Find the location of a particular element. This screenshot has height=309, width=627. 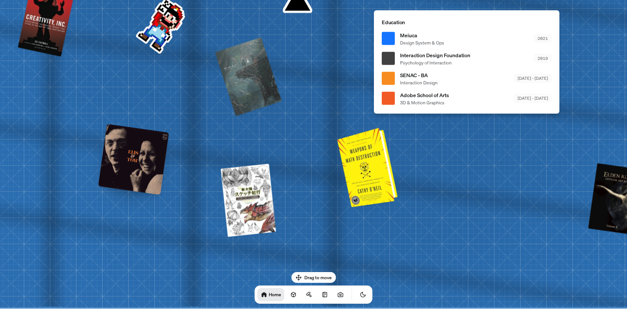

span: Adobe School of Arts is located at coordinates (425, 95).